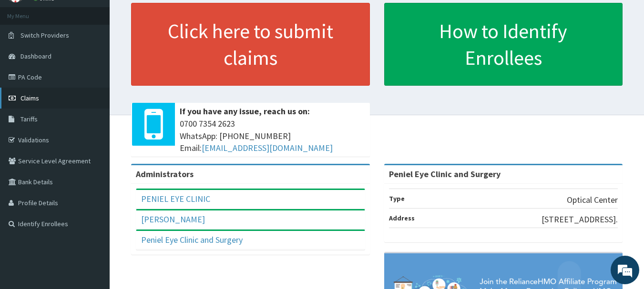  Describe the element at coordinates (192, 239) in the screenshot. I see `a: Peniel Eye Clinic and Surgery` at that location.